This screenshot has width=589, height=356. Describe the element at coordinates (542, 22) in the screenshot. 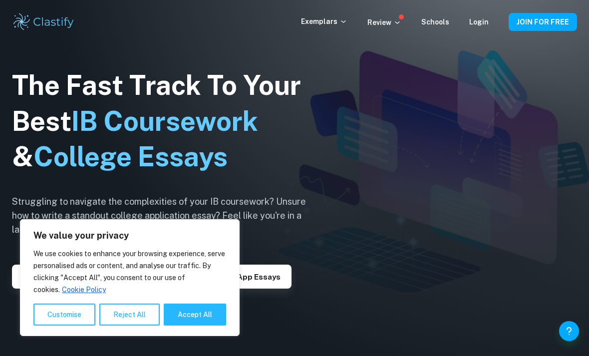

I see `button: JOIN FOR FREE` at that location.